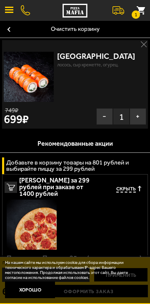 The width and height of the screenshot is (150, 304). I want to click on div: Пепперони Пиканто 25 см (толстое с сыром), so click(75, 255).